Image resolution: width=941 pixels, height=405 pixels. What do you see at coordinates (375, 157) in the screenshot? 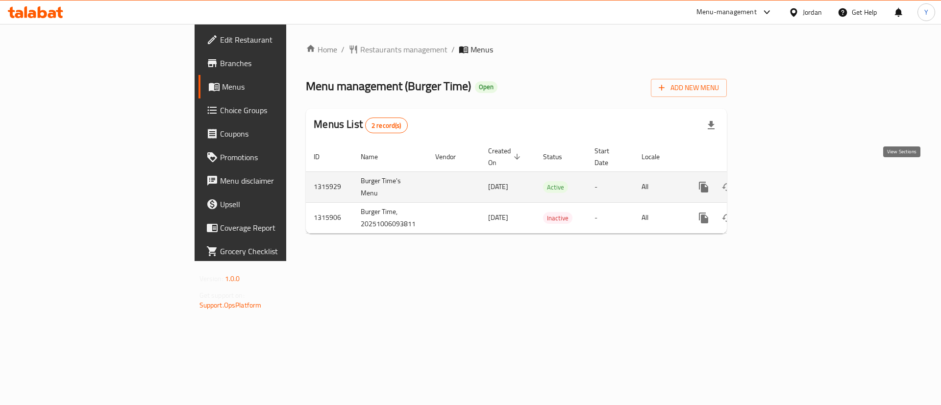
I see `span: Name` at bounding box center [375, 157].